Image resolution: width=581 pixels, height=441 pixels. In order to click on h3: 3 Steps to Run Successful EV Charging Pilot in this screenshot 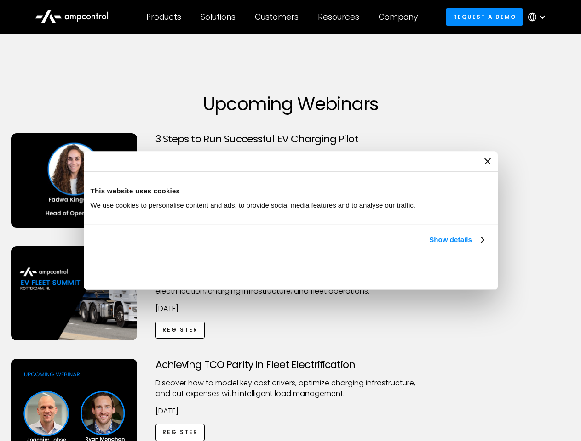, I will do `click(291, 139)`.